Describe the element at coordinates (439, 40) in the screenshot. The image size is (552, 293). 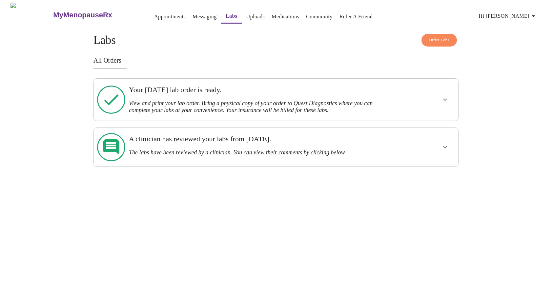
I see `span: Order Labs` at that location.